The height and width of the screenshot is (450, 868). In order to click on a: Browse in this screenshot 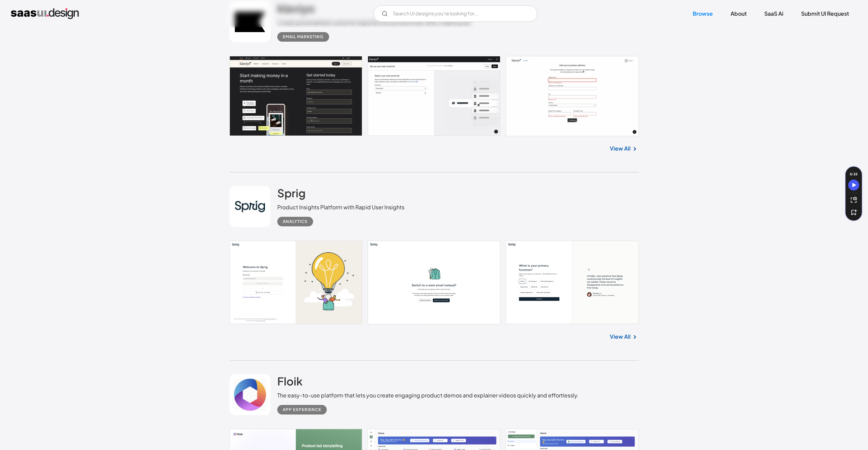, I will do `click(702, 14)`.